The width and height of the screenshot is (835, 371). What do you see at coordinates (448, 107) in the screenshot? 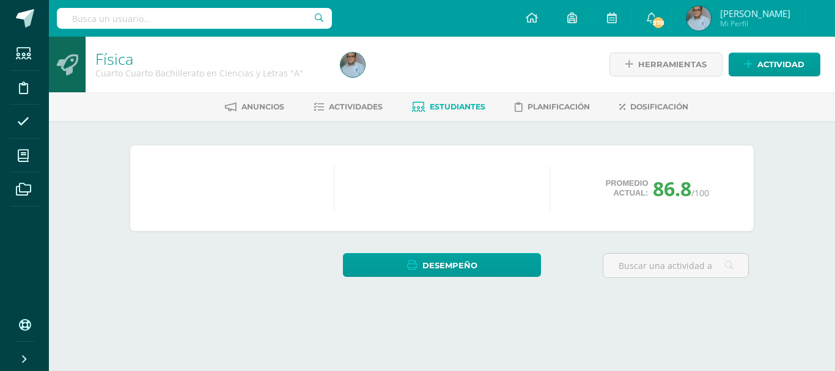
I see `a: Estudiantes` at bounding box center [448, 107].